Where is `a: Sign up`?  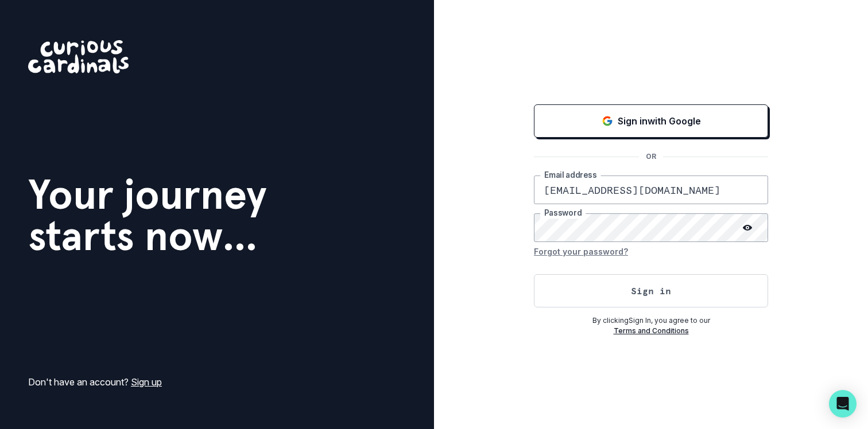
a: Sign up is located at coordinates (147, 382).